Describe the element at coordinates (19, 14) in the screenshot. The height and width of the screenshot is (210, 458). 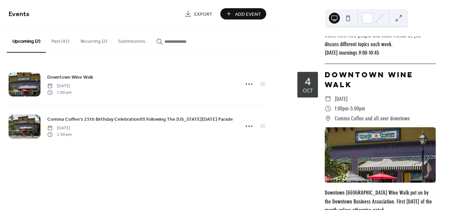
I see `span: Events` at that location.